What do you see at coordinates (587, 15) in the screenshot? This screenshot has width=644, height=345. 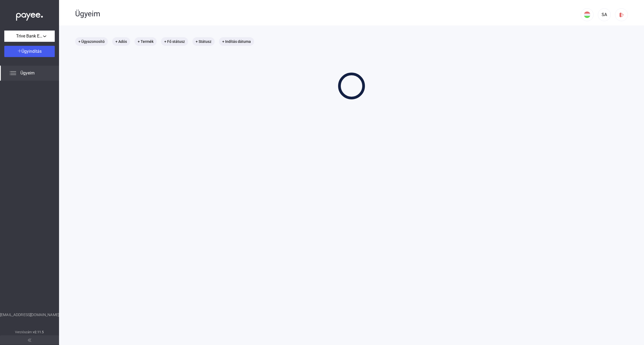 I see `img: HU` at bounding box center [587, 15].